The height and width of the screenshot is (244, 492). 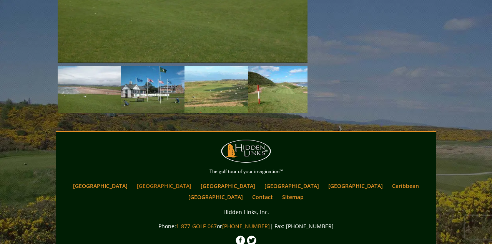 What do you see at coordinates (246, 172) in the screenshot?
I see `p: The golf tour of your imagination™` at bounding box center [246, 172].